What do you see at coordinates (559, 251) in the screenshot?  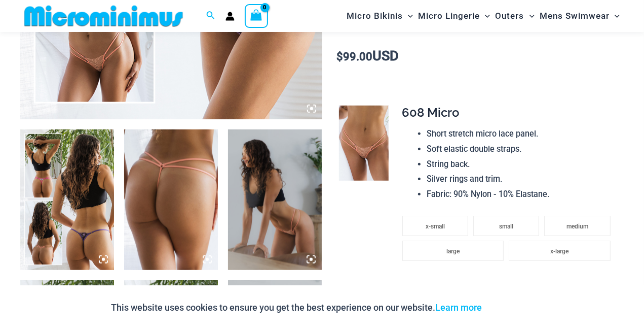 I see `li: x-large` at bounding box center [559, 251].